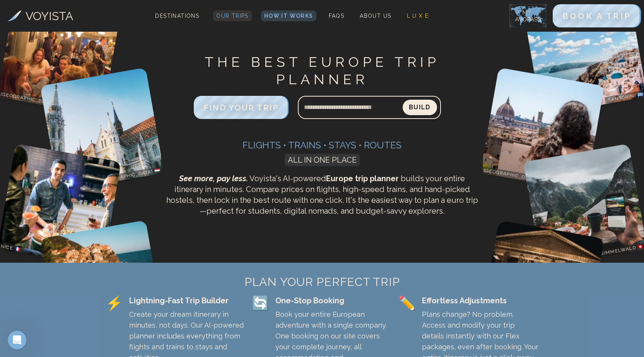  I want to click on span: FAQs, so click(337, 16).